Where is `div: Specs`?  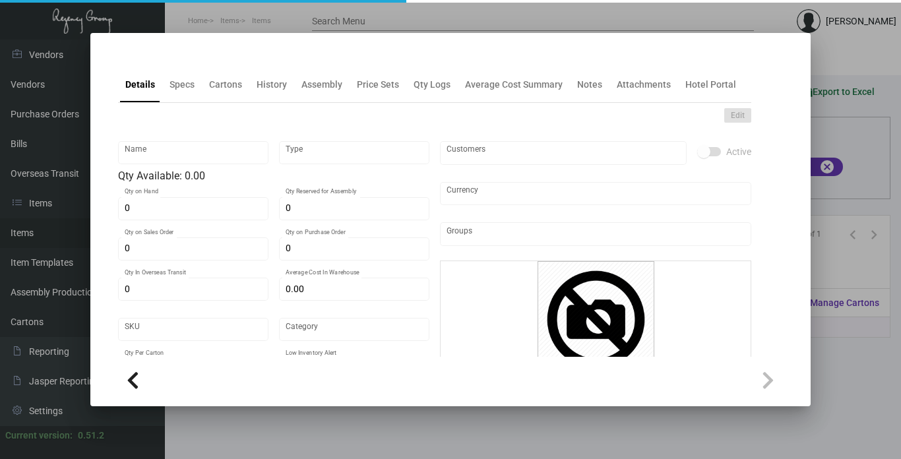
div: Specs is located at coordinates (182, 84).